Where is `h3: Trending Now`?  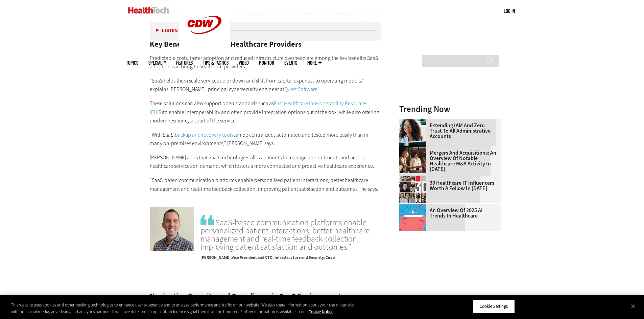
h3: Trending Now is located at coordinates (450, 109).